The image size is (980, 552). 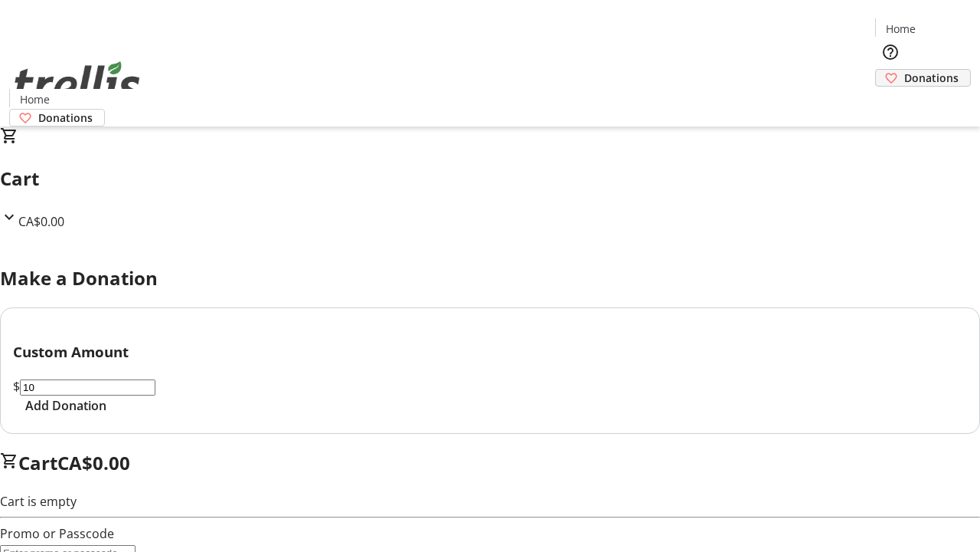 I want to click on span: Add Donation, so click(x=66, y=406).